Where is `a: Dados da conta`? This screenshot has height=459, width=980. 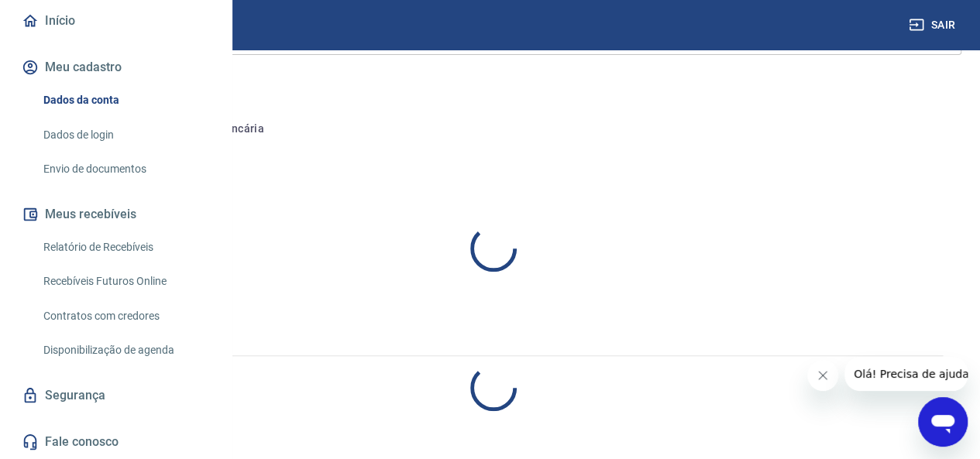
a: Dados da conta is located at coordinates (125, 100).